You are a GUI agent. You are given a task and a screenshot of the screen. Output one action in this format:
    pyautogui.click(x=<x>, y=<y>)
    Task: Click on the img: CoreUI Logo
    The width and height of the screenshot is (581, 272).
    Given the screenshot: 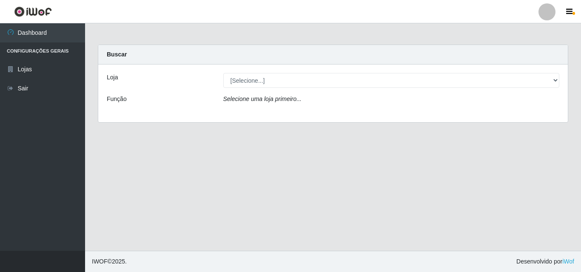 What is the action you would take?
    pyautogui.click(x=33, y=11)
    